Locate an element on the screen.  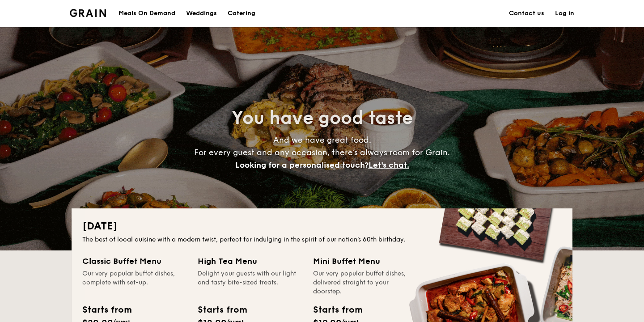
span: Let's chat. is located at coordinates (389, 165).